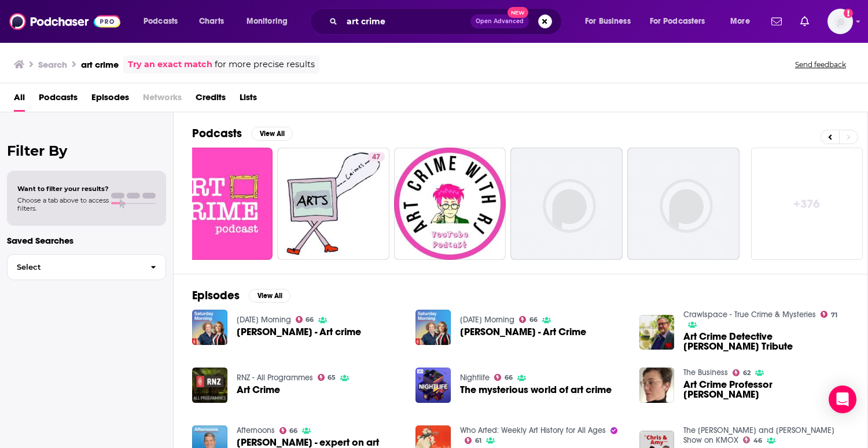 The height and width of the screenshot is (448, 868). Describe the element at coordinates (705, 372) in the screenshot. I see `a: The Business` at that location.